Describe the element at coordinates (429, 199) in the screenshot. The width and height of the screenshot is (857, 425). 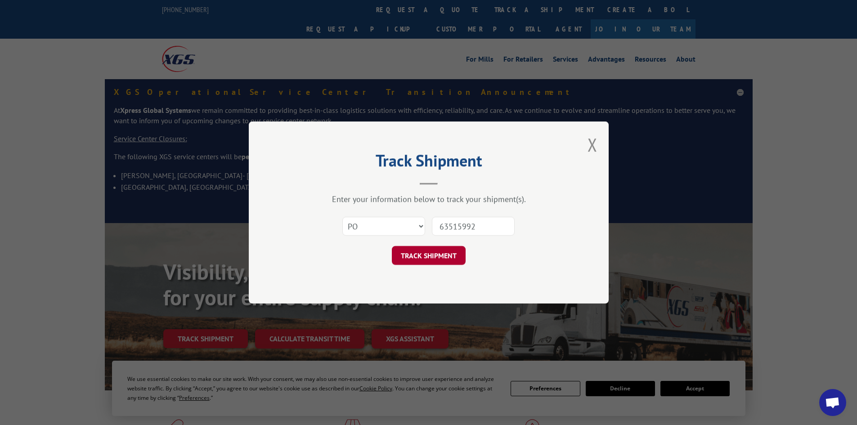
I see `div: Enter your information below to track your shipment(s).` at that location.